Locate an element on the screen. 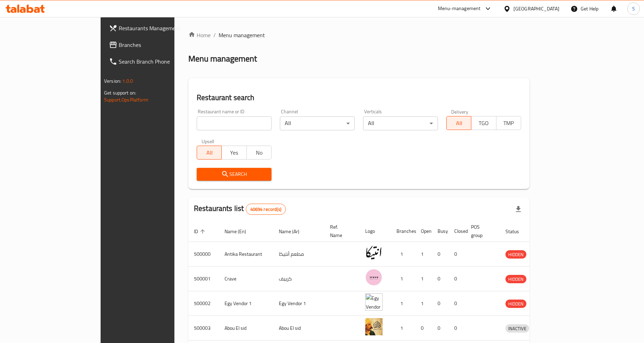  button: Yes is located at coordinates (234, 153).